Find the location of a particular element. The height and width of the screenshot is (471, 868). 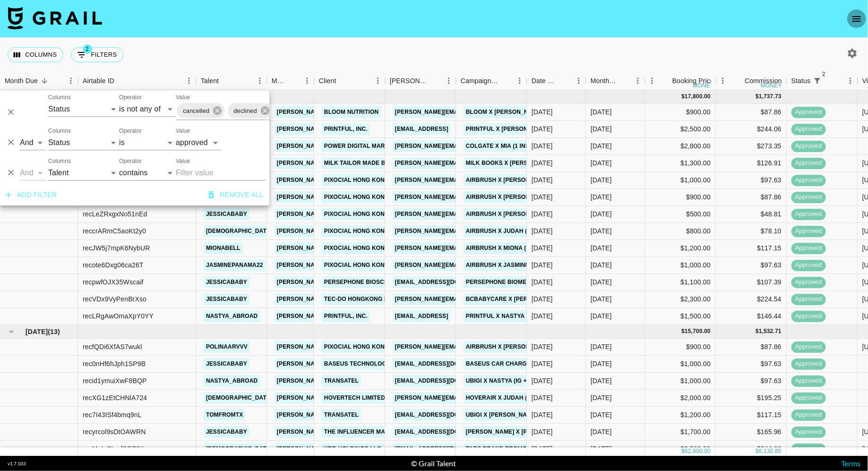

a: Power Digital Marketing is located at coordinates (366, 146).